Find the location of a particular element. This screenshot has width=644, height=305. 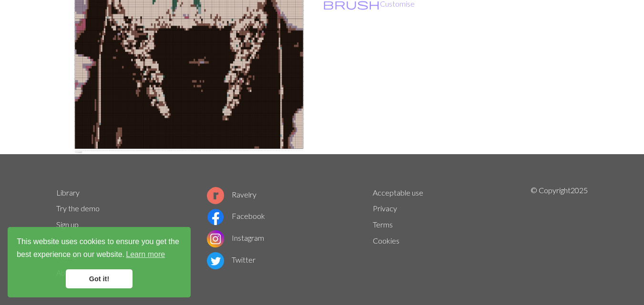

a: dismiss cookie message is located at coordinates (99, 279).